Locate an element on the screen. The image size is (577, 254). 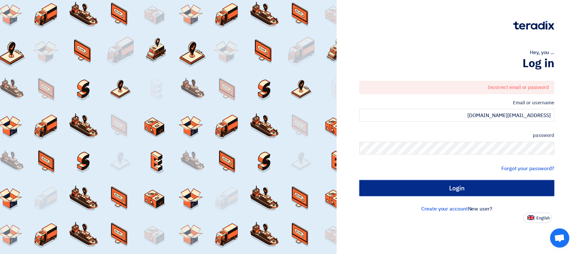
font: Incorrect email or password is located at coordinates (518, 87).